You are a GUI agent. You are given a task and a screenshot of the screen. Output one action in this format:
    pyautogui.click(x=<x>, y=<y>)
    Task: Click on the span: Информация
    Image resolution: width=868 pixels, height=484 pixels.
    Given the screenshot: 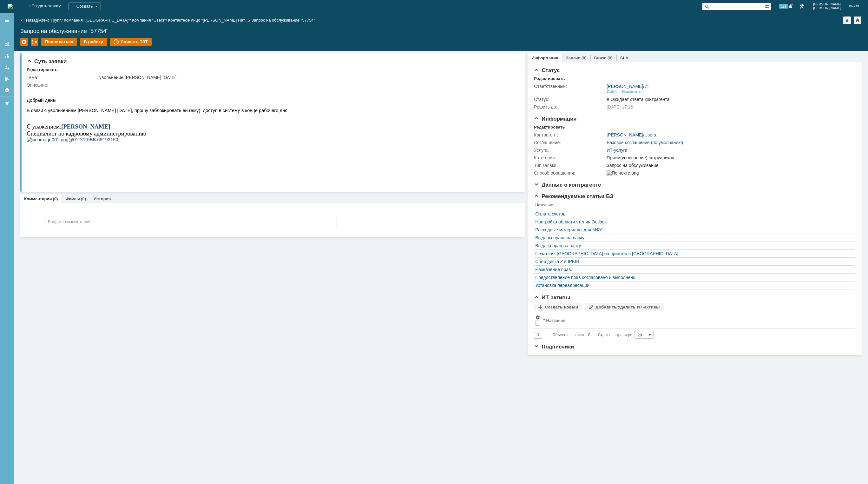 What is the action you would take?
    pyautogui.click(x=555, y=119)
    